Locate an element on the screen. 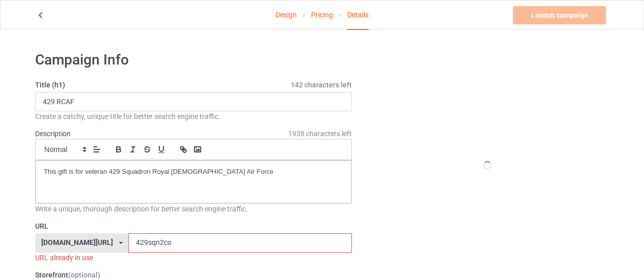 The height and width of the screenshot is (280, 644). a: Design is located at coordinates (286, 14).